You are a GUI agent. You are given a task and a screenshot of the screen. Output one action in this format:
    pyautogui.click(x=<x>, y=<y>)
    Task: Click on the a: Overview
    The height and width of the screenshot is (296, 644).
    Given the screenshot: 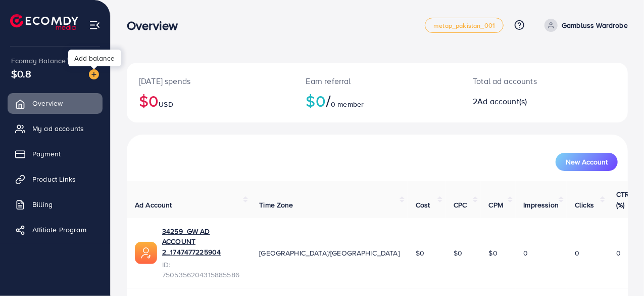 What is the action you would take?
    pyautogui.click(x=55, y=103)
    